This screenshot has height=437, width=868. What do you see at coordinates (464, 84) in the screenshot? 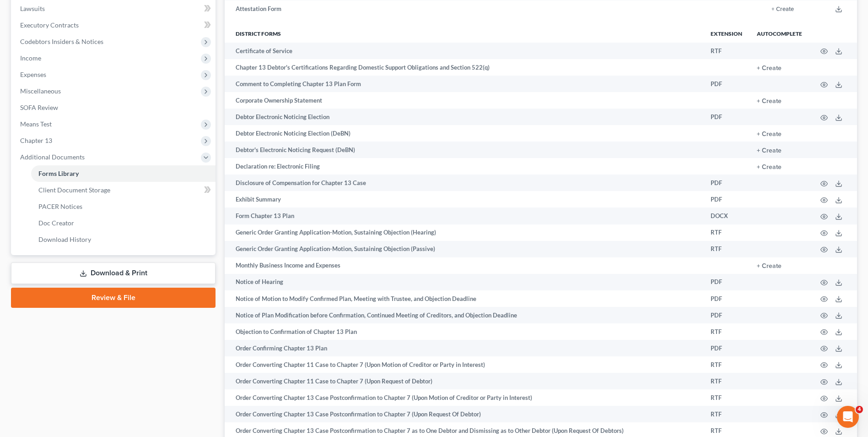
I see `td: Comment to Completing Chapter 13 Plan Form` at bounding box center [464, 84].